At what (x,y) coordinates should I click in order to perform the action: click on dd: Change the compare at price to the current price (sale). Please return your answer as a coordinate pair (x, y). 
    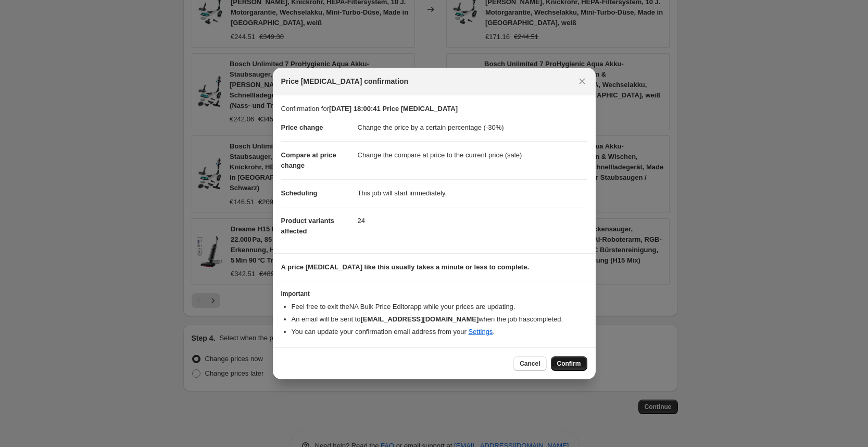
    Looking at the image, I should click on (472, 155).